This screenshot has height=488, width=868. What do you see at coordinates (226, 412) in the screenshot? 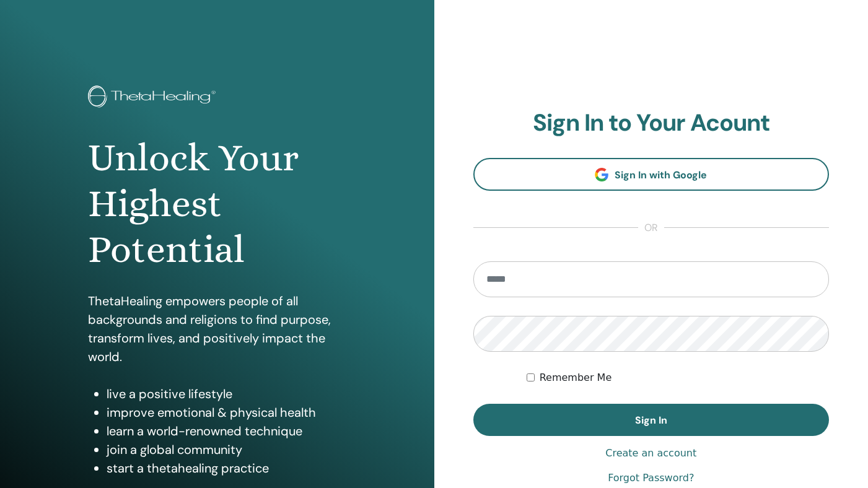
I see `li: improve emotional & physical health` at bounding box center [226, 412].